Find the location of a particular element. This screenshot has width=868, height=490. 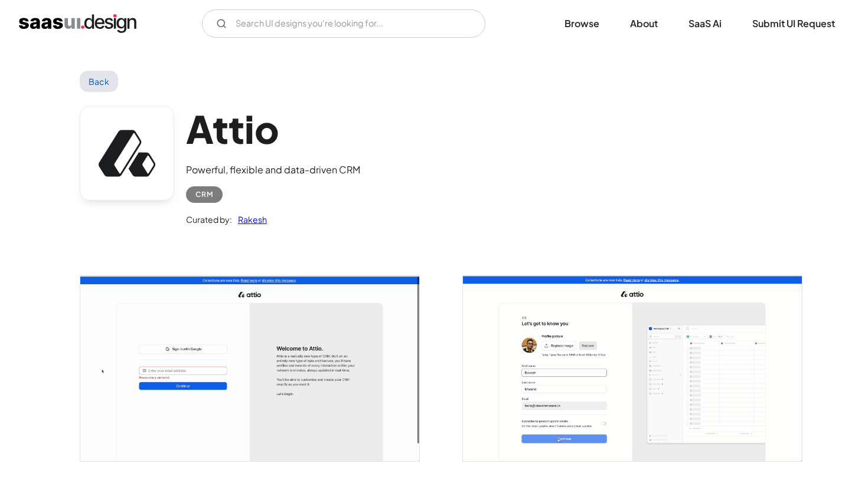

input: Search UI designs you're looking for... is located at coordinates (343, 24).